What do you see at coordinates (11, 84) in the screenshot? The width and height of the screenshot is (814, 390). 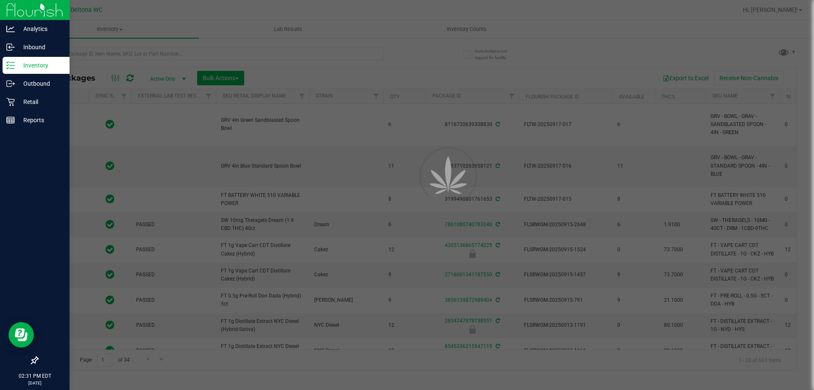 I see `inline-svg: Outbound` at bounding box center [11, 84].